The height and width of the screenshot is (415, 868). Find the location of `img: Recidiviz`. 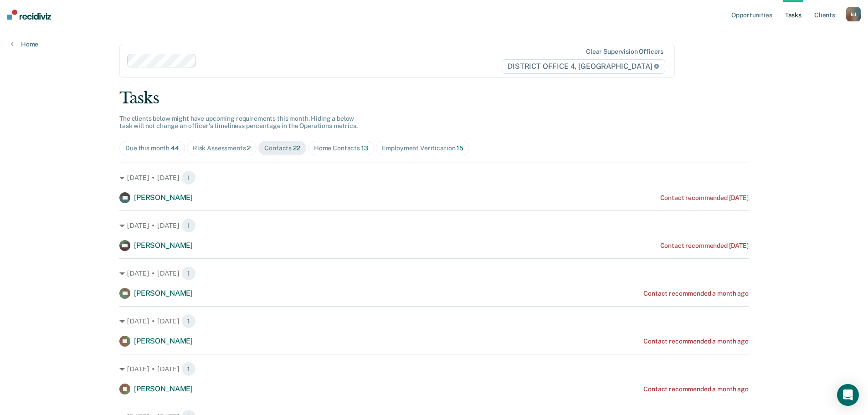

img: Recidiviz is located at coordinates (29, 15).